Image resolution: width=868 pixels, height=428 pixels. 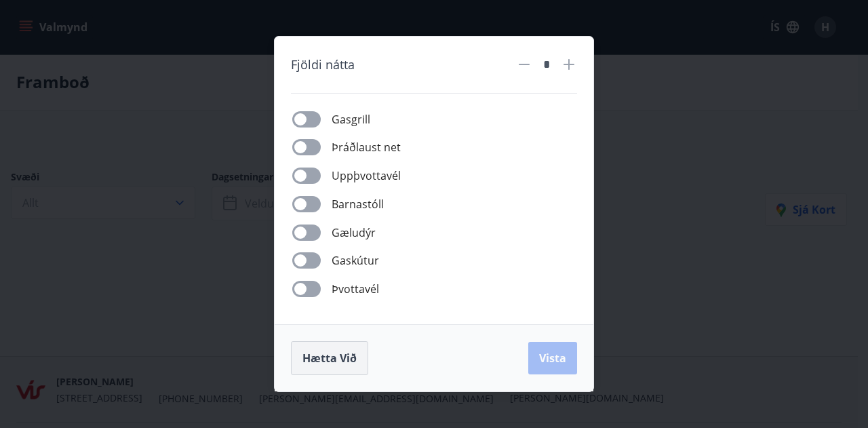 I want to click on span: Barnastóll, so click(x=357, y=204).